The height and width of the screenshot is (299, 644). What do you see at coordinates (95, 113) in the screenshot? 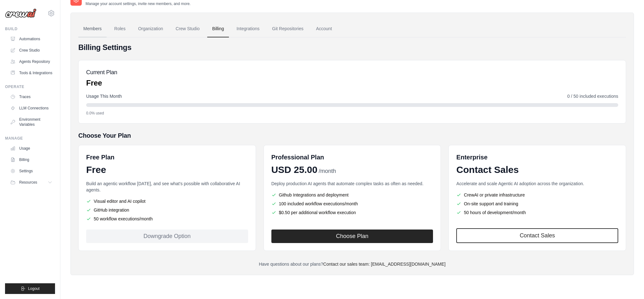
I see `span: 0.0% used` at bounding box center [95, 113].